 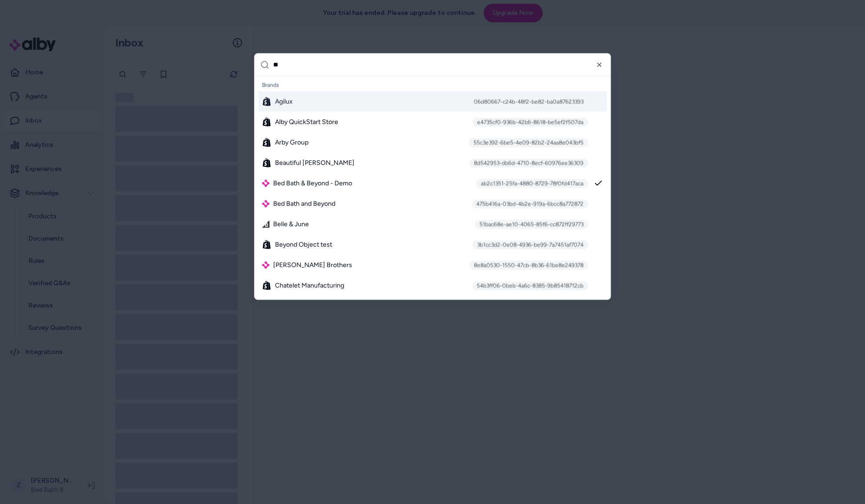 I want to click on span: Agilux, so click(x=284, y=101).